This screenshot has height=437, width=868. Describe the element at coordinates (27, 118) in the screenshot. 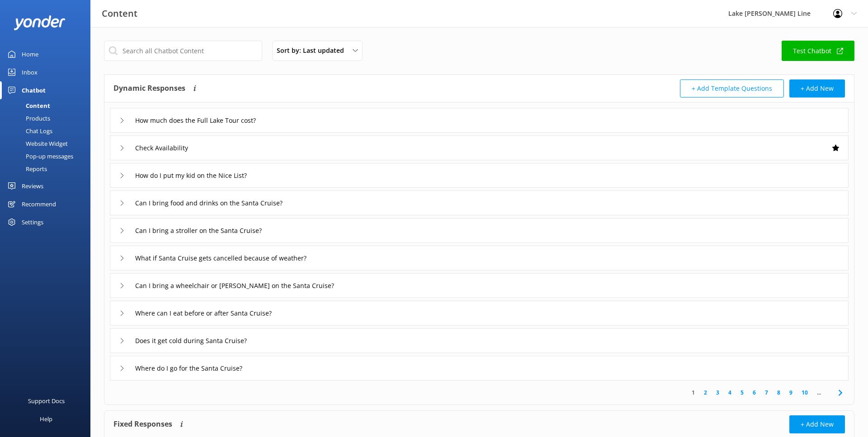

I see `div: Products` at that location.